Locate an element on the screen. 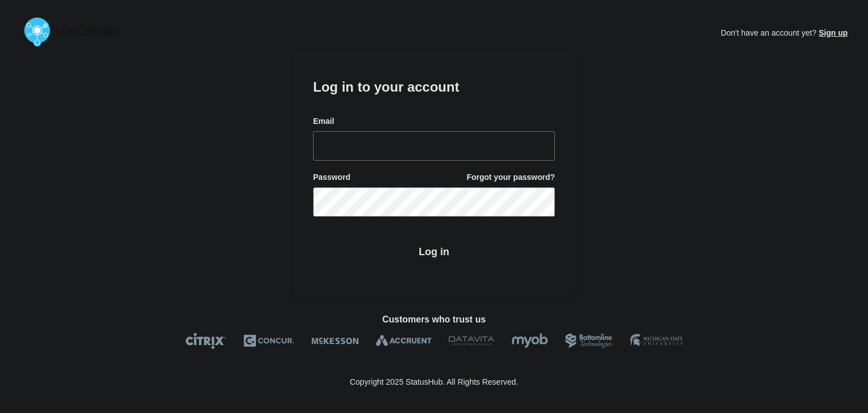  p: Copyright 2025 StatusHub. All Rights Reserved. is located at coordinates (434, 382).